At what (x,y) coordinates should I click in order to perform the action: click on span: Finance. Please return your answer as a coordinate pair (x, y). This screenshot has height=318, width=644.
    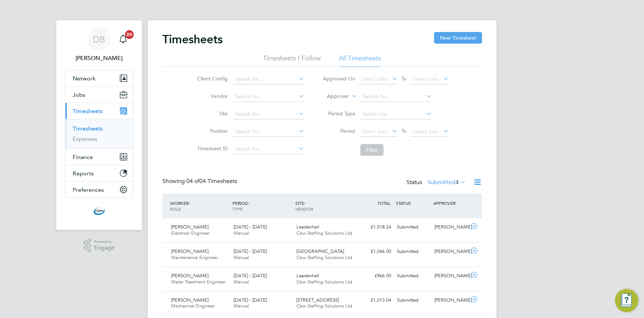
    Looking at the image, I should click on (83, 156).